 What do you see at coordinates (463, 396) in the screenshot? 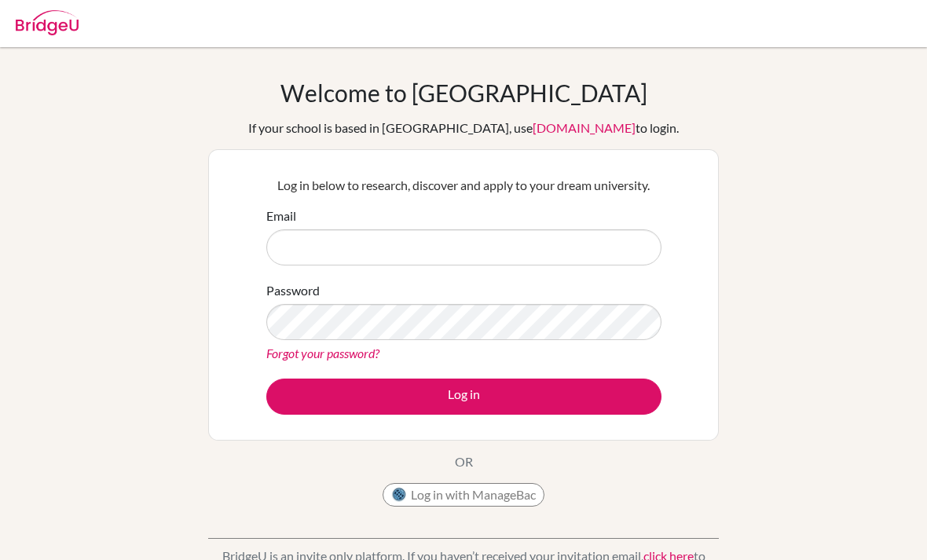
I see `button: Log in` at bounding box center [463, 396].